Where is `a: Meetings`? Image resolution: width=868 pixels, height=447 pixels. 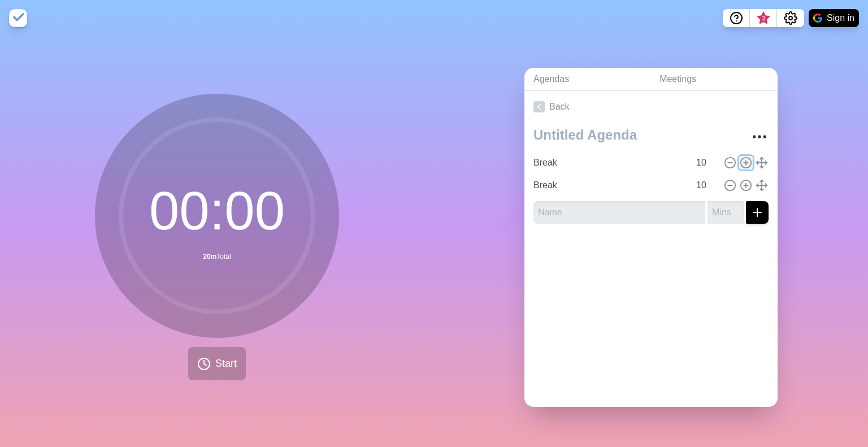 a: Meetings is located at coordinates (713, 79).